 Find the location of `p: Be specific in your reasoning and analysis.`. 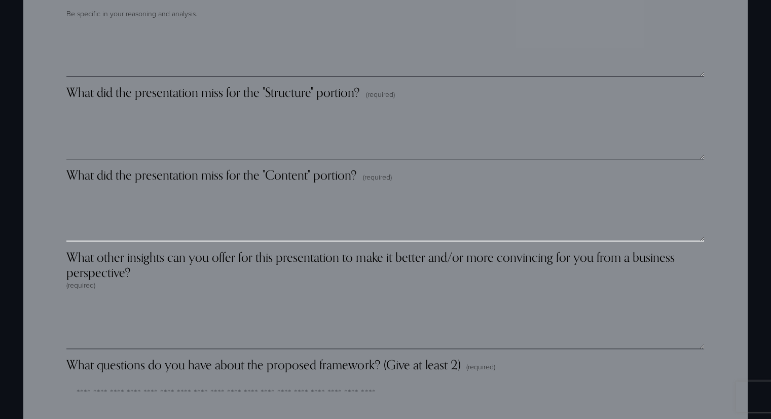

p: Be specific in your reasoning and analysis. is located at coordinates (385, 13).